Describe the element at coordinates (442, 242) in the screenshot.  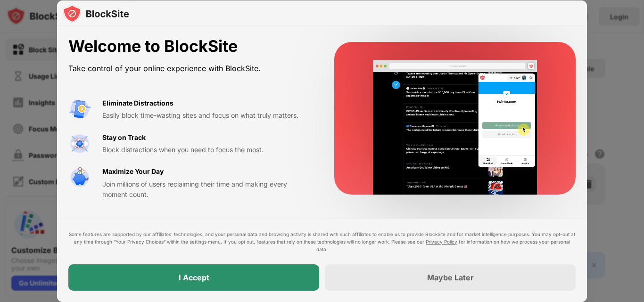
I see `a: Privacy Policy` at that location.